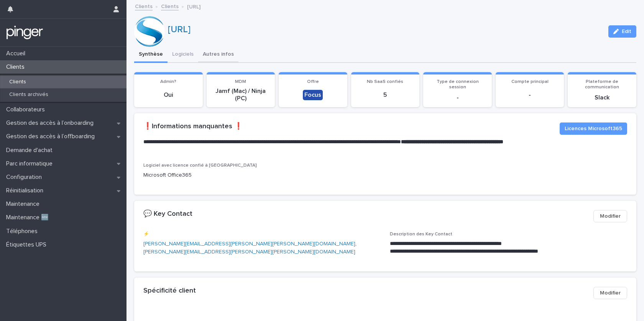 This screenshot has height=321, width=644. What do you see at coordinates (626, 31) in the screenshot?
I see `span: Edit` at bounding box center [626, 31].